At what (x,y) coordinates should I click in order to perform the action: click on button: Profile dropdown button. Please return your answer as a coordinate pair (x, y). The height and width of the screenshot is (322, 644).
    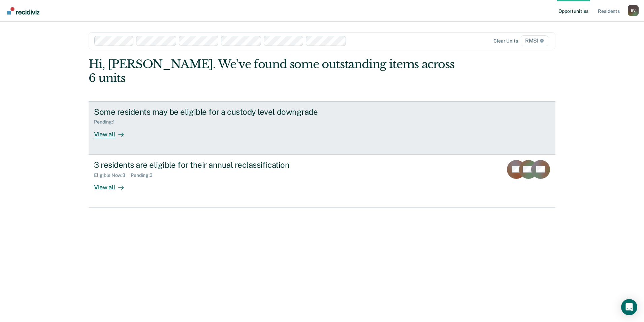
    Looking at the image, I should click on (633, 10).